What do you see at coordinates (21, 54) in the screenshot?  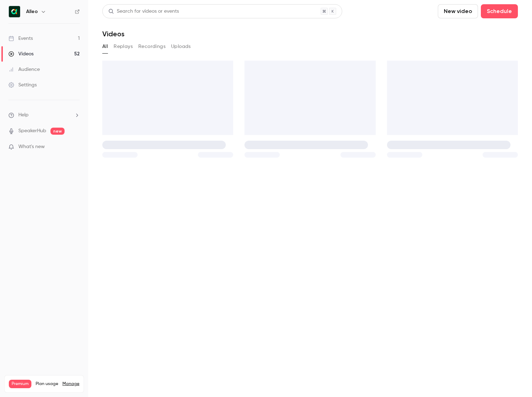 I see `div: Videos` at bounding box center [21, 54].